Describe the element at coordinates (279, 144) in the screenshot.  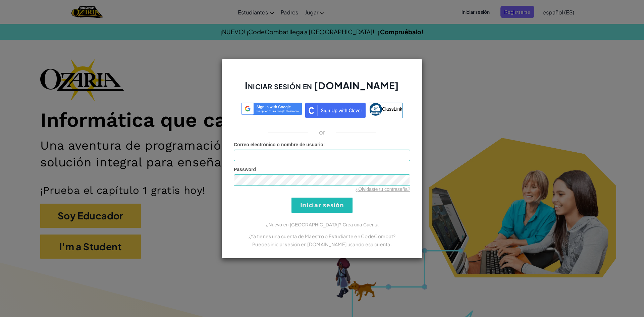
I see `span: Correo electrónico o nombre de usuario` at that location.